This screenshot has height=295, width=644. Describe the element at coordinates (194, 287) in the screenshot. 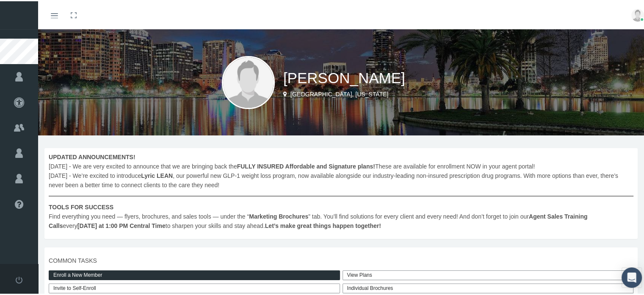

I see `a: Invite to Self-Enroll` at that location.